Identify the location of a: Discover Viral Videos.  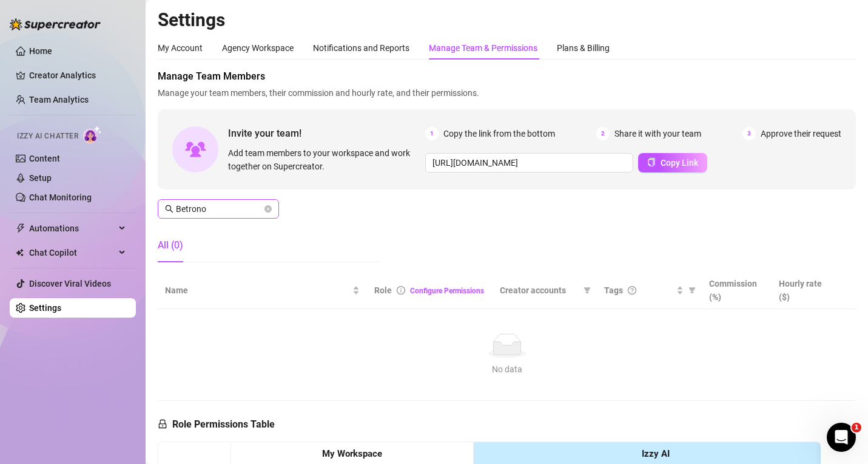
(70, 283).